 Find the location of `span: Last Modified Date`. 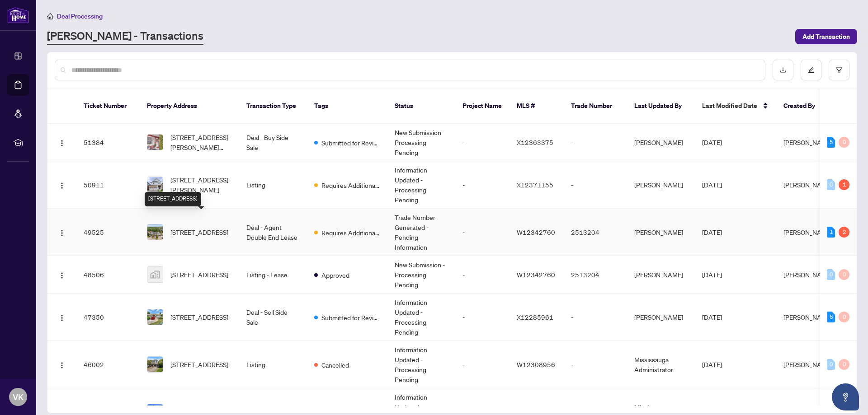

span: Last Modified Date is located at coordinates (730, 105).